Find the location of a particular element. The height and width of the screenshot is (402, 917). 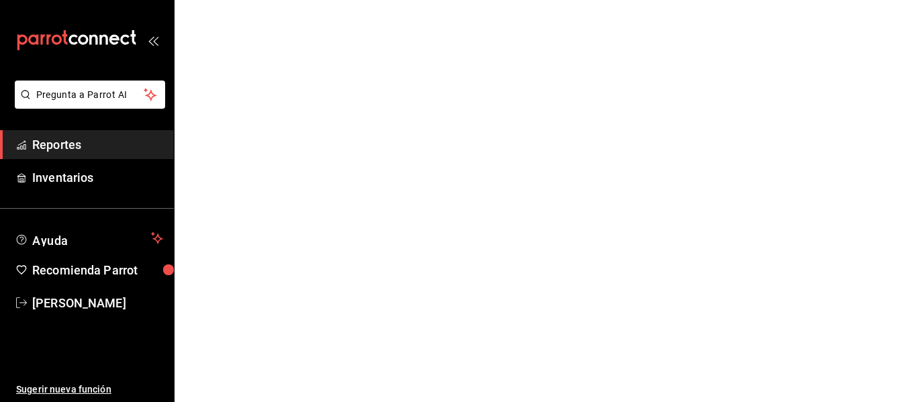

span: Reportes is located at coordinates (97, 144).